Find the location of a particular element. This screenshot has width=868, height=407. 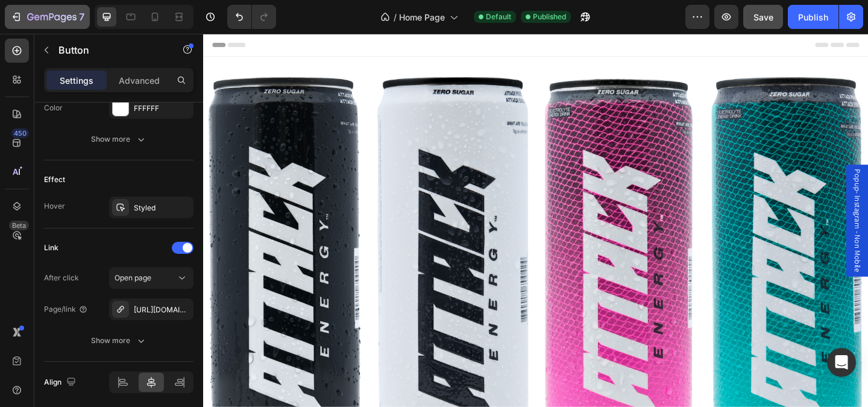

span: Popup- Instagram - Non Mobile is located at coordinates (711, 203).